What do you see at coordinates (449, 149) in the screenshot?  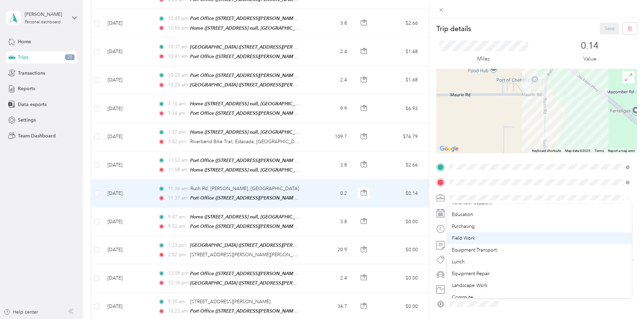 I see `a: Open this area in Google Maps (opens a new window)` at bounding box center [449, 149].